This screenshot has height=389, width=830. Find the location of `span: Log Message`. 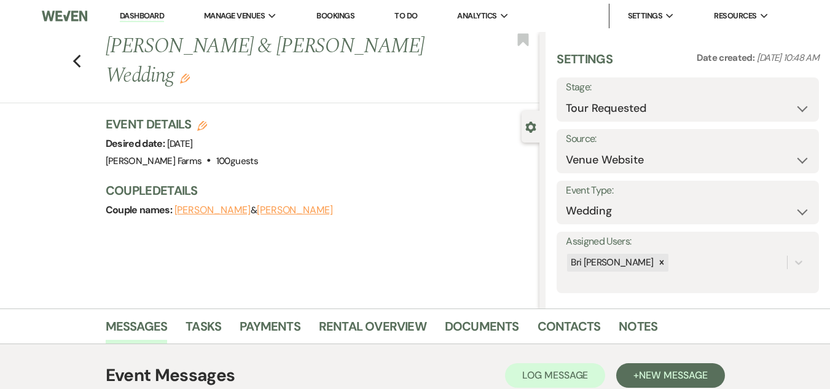

span: Log Message is located at coordinates (555, 375).